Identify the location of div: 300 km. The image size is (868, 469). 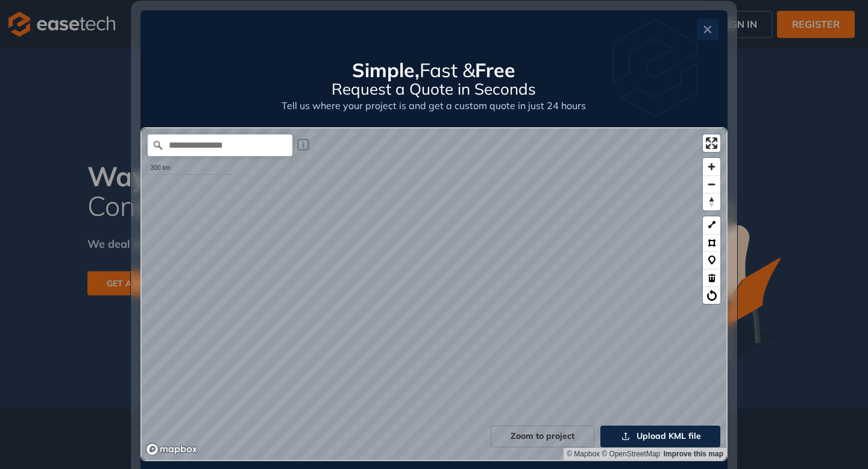
(190, 168).